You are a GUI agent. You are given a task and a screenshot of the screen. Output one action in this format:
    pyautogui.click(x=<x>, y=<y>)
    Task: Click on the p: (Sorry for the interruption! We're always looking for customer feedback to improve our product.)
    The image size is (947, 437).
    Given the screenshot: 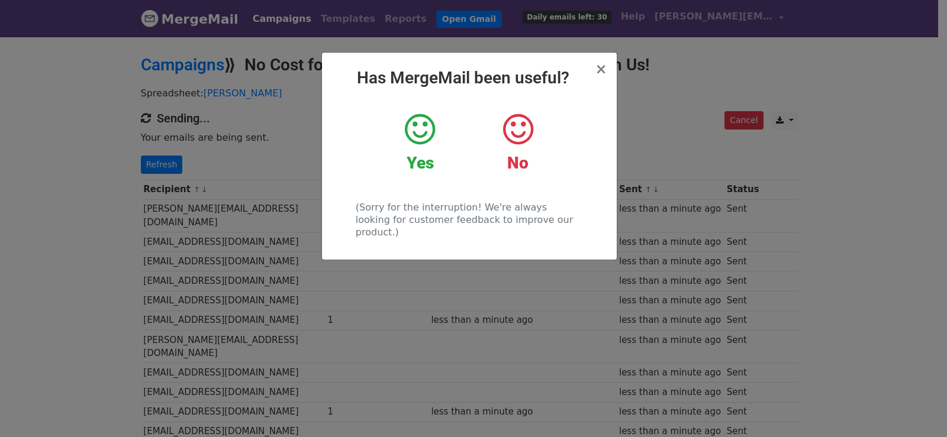 What is the action you would take?
    pyautogui.click(x=469, y=220)
    